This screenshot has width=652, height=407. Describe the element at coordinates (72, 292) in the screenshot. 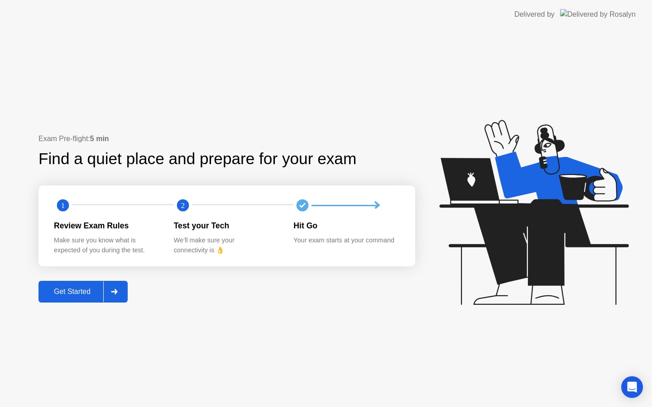

I see `div: Get Started` at that location.